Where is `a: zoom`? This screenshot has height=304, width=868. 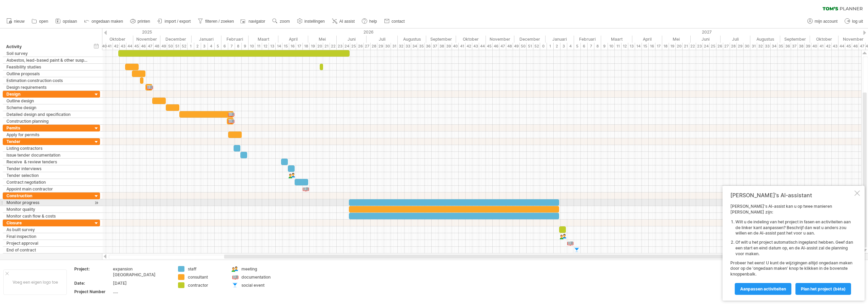 a: zoom is located at coordinates (281, 21).